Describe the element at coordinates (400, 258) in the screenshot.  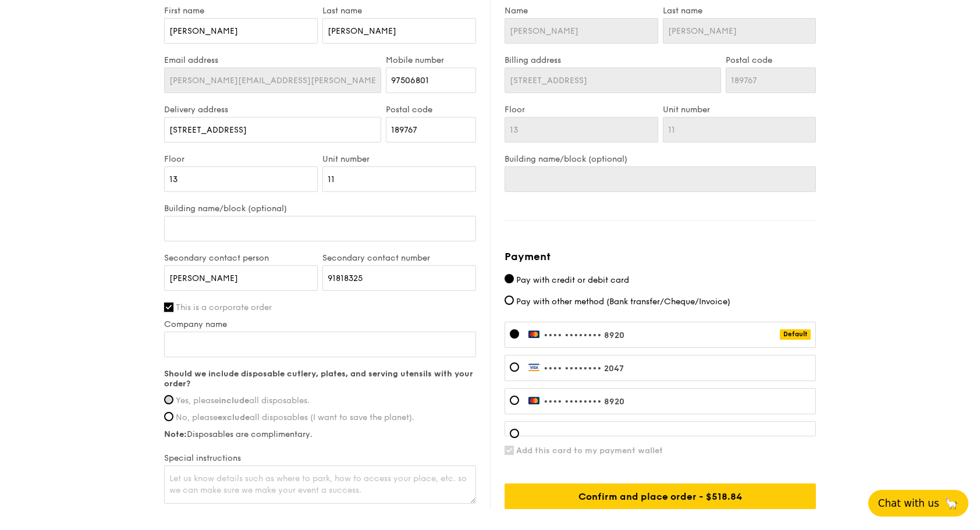
I see `label: Secondary contact number` at that location.